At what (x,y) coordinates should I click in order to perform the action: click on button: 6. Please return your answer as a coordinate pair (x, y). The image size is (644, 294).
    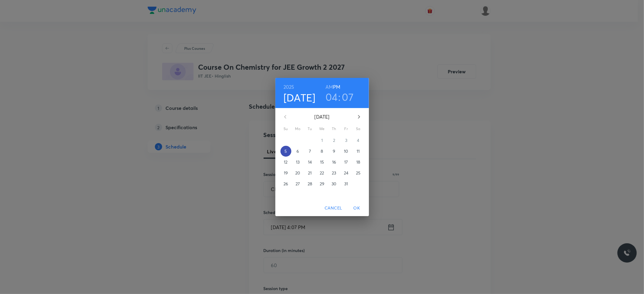
    Looking at the image, I should click on (298, 151).